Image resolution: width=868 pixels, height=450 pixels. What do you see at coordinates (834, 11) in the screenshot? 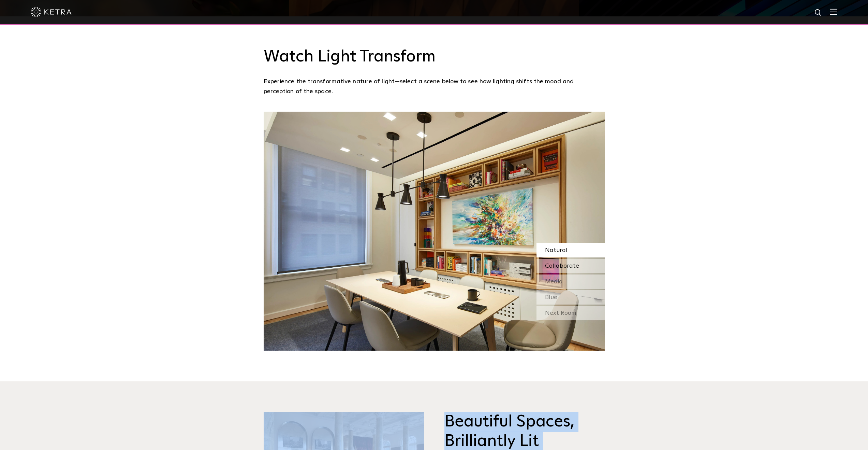
I see `img: Hamburger%20Nav.svg` at bounding box center [834, 11].